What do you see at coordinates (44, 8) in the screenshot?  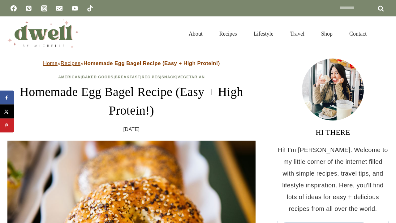 I see `a: Instagram` at bounding box center [44, 8].